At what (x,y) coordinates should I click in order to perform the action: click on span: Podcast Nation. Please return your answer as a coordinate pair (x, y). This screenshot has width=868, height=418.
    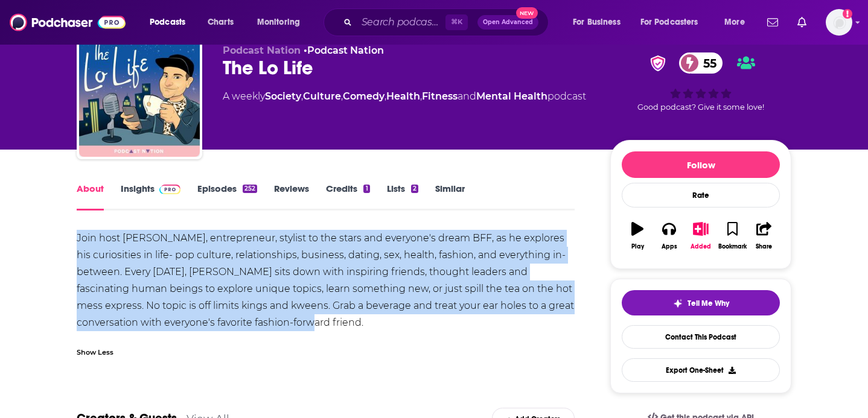
    Looking at the image, I should click on (262, 50).